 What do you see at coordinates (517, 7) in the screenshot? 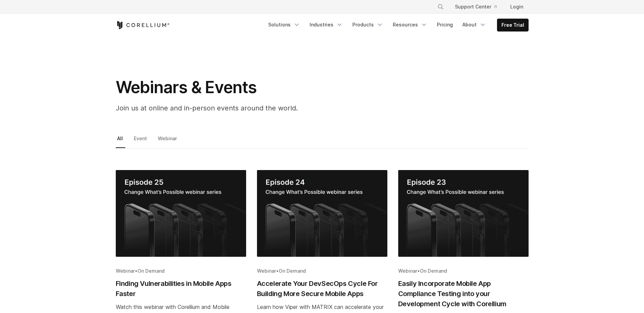
I see `a: Login` at bounding box center [517, 7].